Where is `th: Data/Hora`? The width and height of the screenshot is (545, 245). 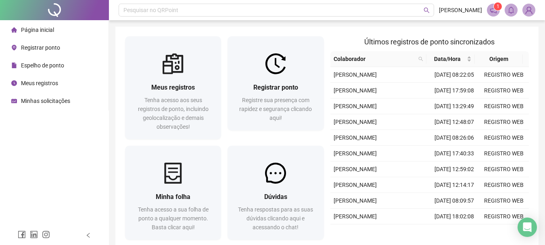 th: Data/Hora is located at coordinates (450, 59).